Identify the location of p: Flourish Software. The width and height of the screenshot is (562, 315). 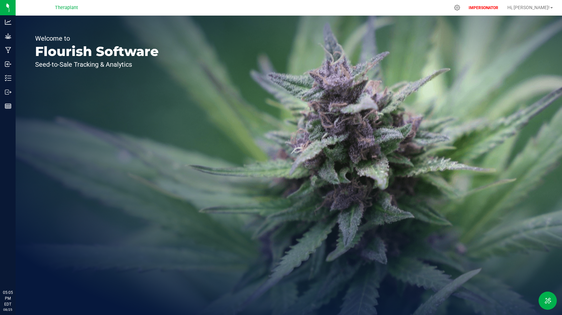
(97, 51).